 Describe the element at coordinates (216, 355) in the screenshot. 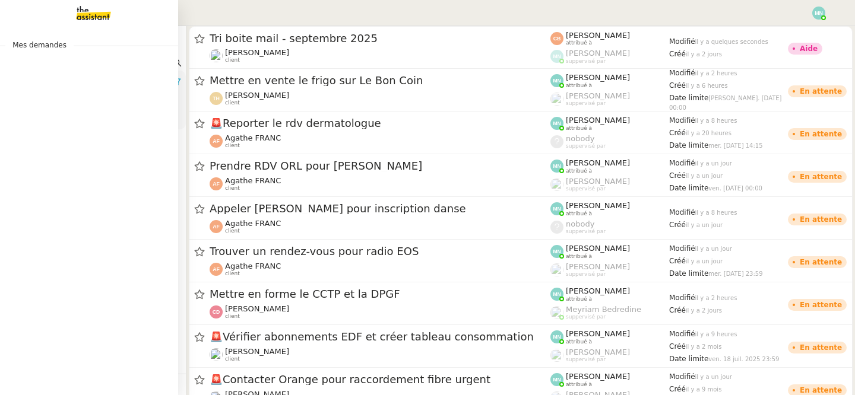

I see `img: users%2FW7e7b233WjXBv8y9FJp8PJv22Cs1%2Favatar%2F21b3669d-5595-472e-a0ea-de11407c45ae` at that location.